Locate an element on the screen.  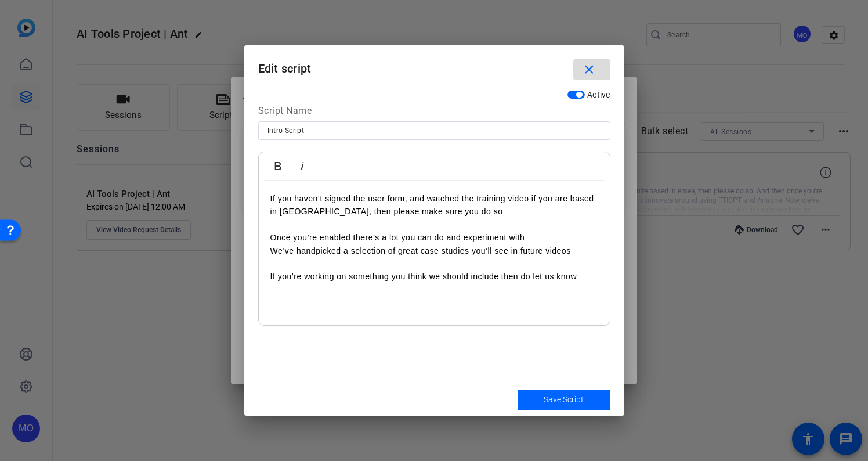
mat-icon: close is located at coordinates (589, 70).